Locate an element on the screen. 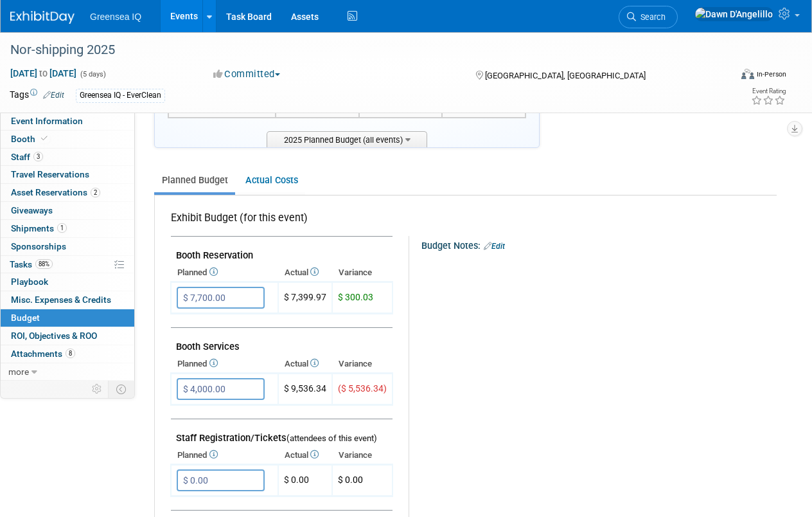  span: Tasks is located at coordinates (31, 264).